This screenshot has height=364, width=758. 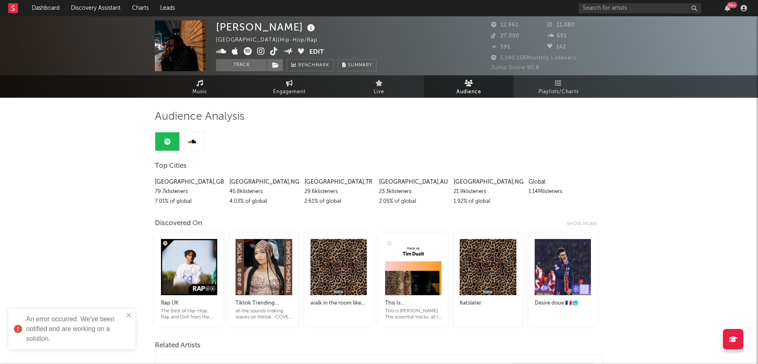 I want to click on span: Playlists/Charts, so click(x=558, y=92).